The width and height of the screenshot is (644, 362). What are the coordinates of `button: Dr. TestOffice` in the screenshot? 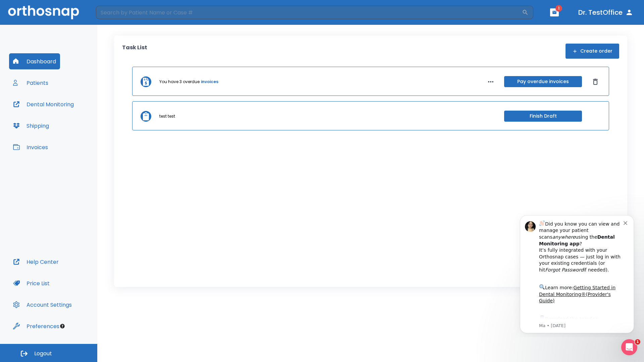 It's located at (606, 12).